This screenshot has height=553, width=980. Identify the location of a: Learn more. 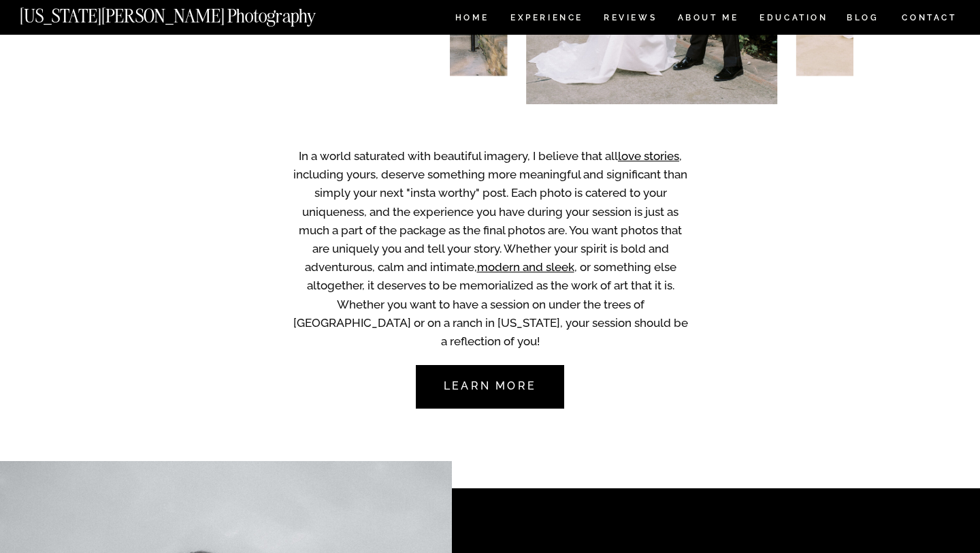
(490, 387).